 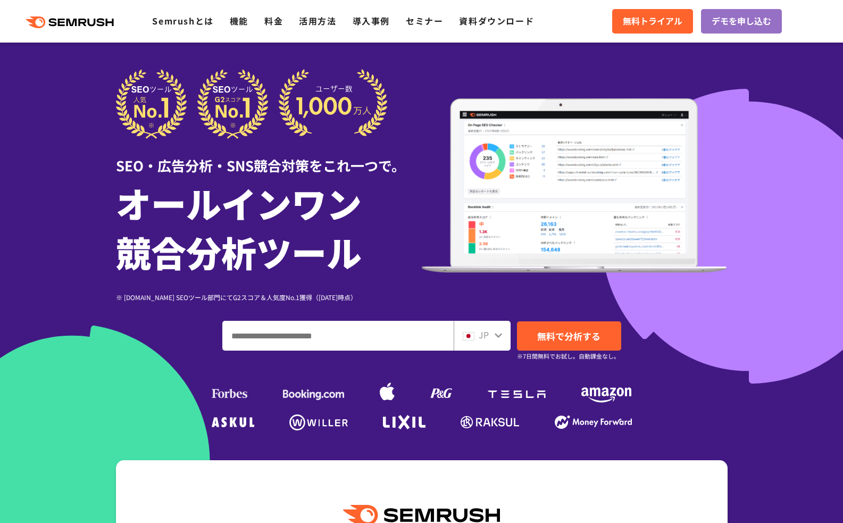 What do you see at coordinates (653, 21) in the screenshot?
I see `a: 無料トライアル` at bounding box center [653, 21].